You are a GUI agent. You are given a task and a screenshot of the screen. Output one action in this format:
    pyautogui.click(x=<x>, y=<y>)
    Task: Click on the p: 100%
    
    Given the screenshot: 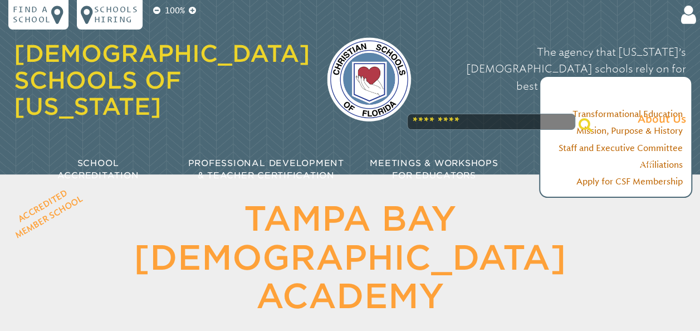 What is the action you would take?
    pyautogui.click(x=175, y=11)
    